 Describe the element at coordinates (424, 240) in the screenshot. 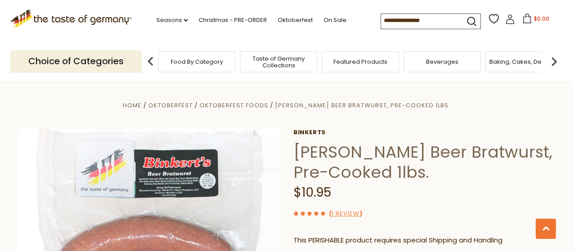

I see `p: This PERISHABLE product requires special Shipping and Handling` at that location.